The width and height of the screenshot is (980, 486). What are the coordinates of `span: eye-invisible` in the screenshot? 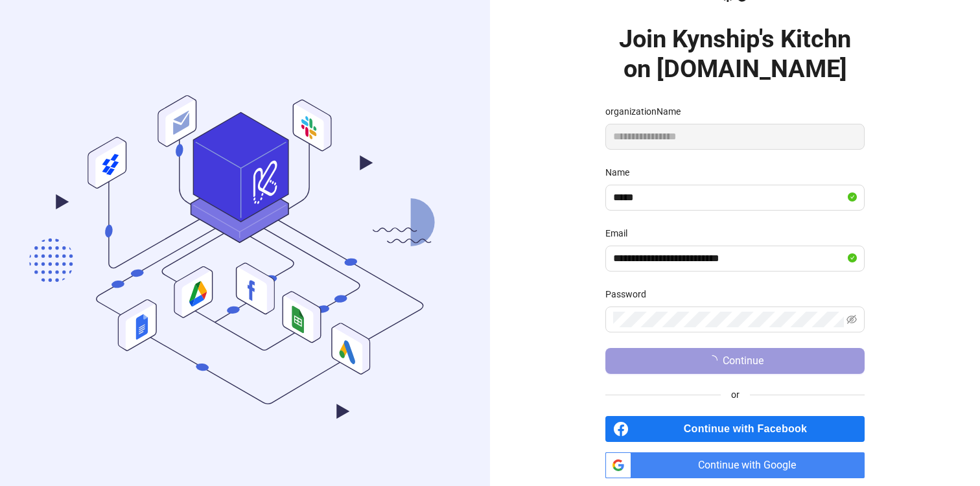 It's located at (852, 320).